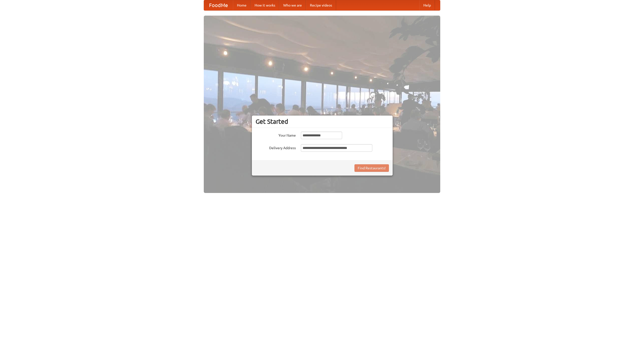  I want to click on a: Help, so click(427, 5).